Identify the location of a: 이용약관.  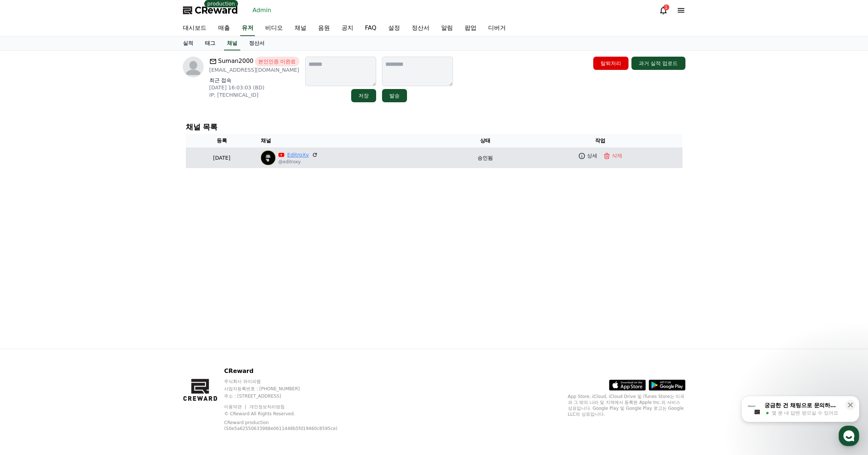
(236, 406).